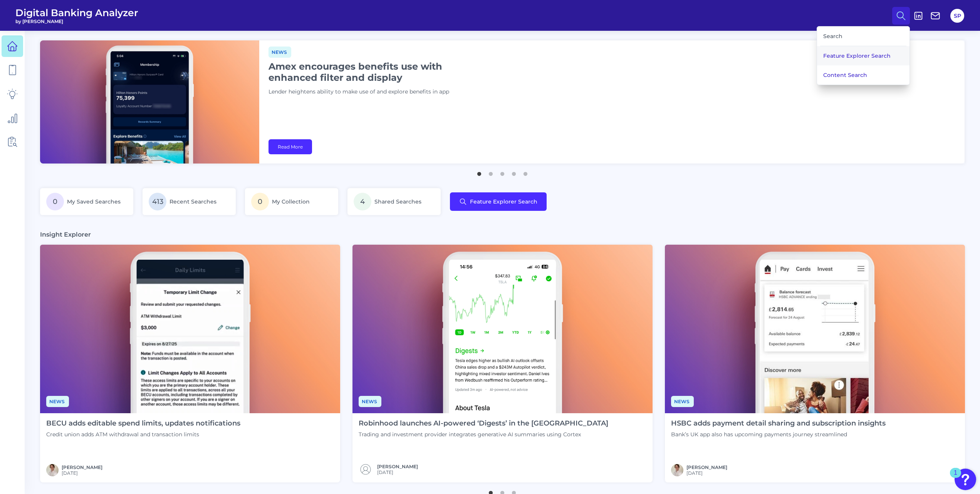 The width and height of the screenshot is (980, 494). I want to click on a: 413Recent Searches, so click(189, 202).